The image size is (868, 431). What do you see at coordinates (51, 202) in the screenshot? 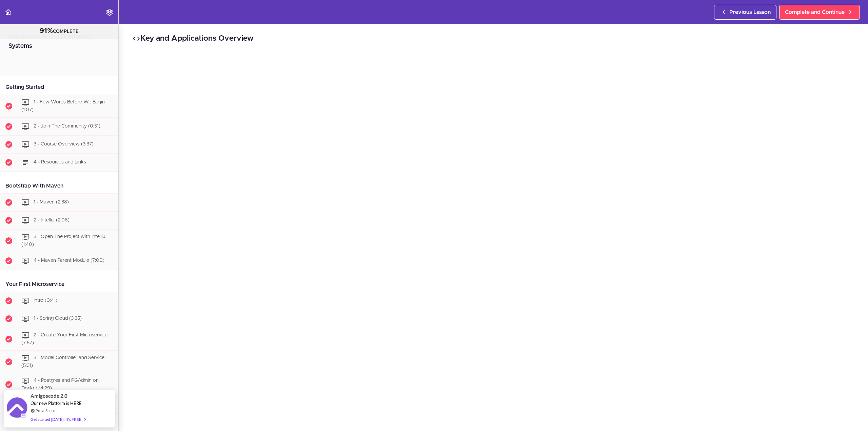
I see `span: 1 - Maven (2:38)` at bounding box center [51, 202].